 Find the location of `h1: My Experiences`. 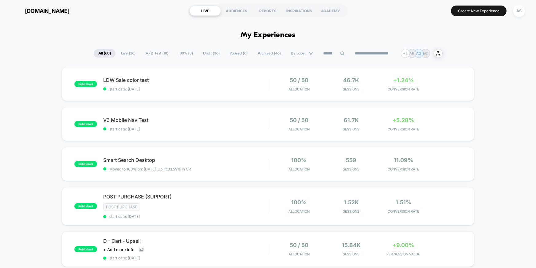

h1: My Experiences is located at coordinates (268, 35).